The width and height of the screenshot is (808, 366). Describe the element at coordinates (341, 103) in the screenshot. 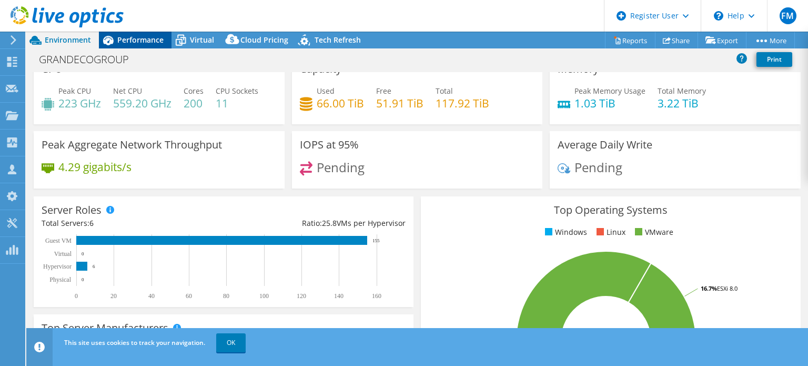

I see `h4: 66.00 TiB` at that location.